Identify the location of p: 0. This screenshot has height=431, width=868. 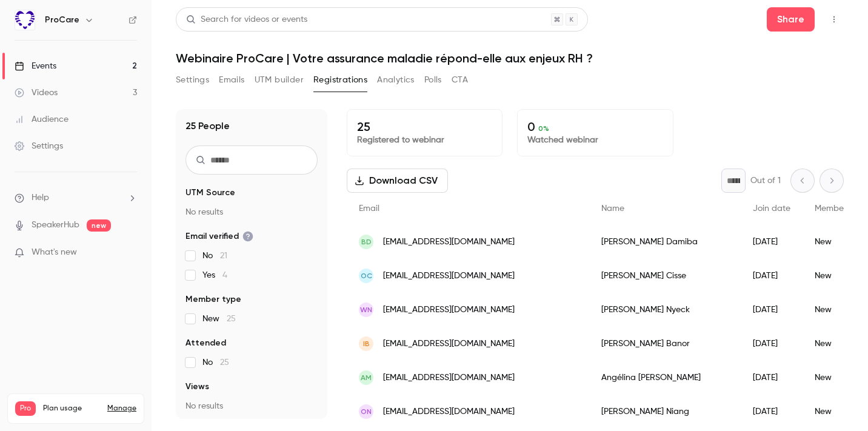
(594, 127).